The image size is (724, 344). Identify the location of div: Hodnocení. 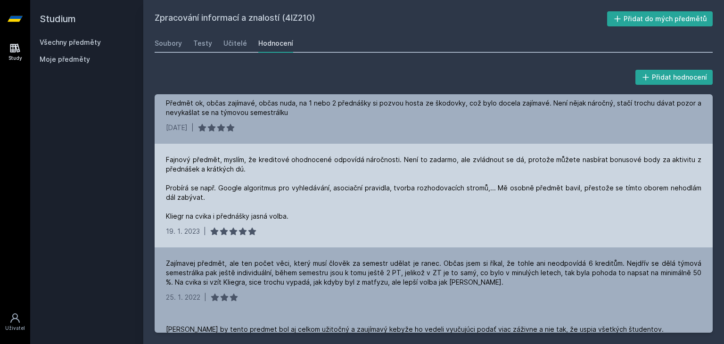
(276, 43).